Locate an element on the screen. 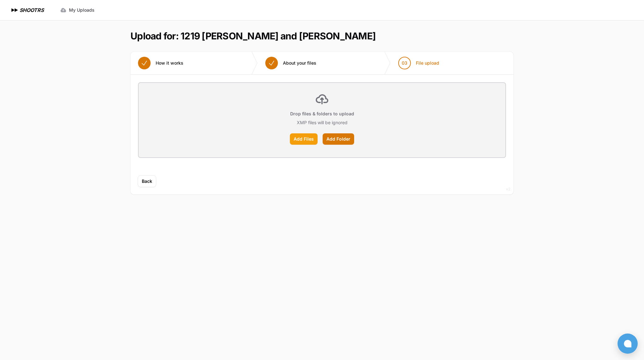  span: File upload is located at coordinates (428, 63).